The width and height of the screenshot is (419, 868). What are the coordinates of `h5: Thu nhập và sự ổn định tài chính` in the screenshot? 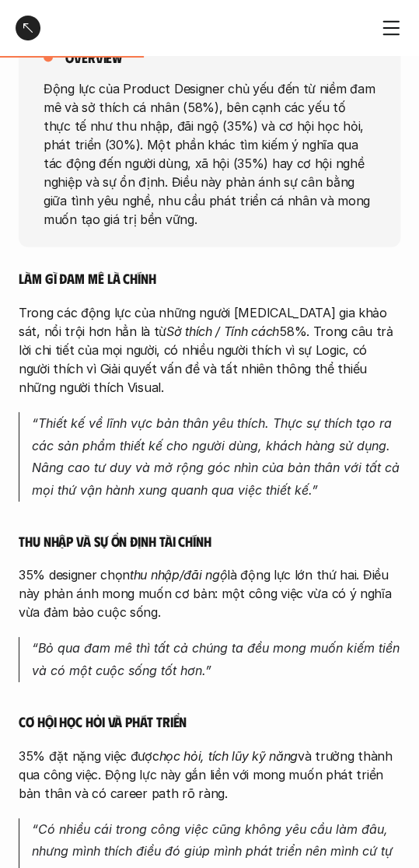 It's located at (210, 541).